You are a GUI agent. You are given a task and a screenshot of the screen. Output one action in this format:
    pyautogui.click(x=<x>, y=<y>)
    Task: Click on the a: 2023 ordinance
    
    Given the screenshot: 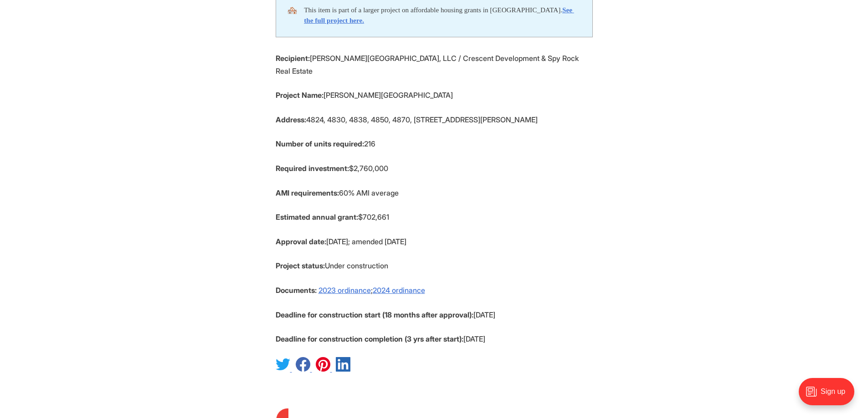 What is the action you would take?
    pyautogui.click(x=344, y=290)
    